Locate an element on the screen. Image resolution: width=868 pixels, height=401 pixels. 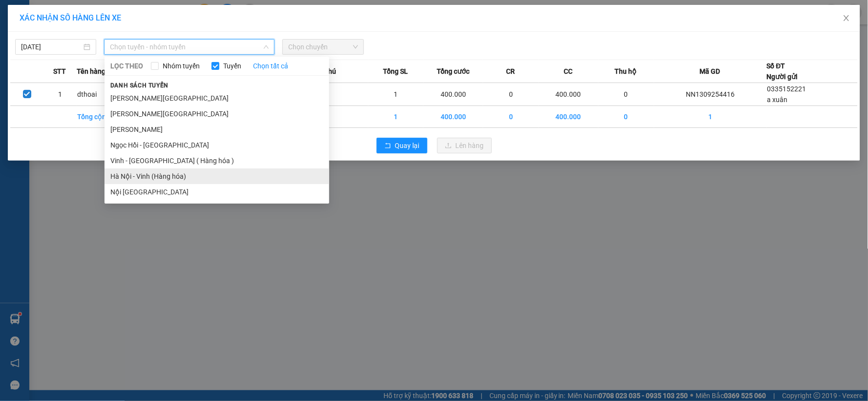
span: rollback is located at coordinates (388, 146).